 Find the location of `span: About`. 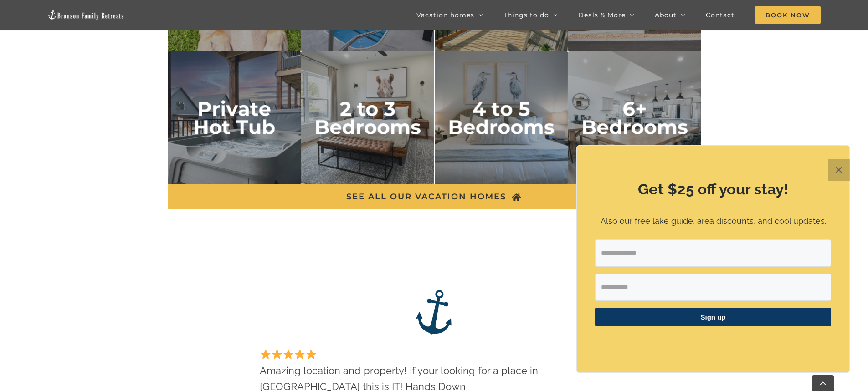

span: About is located at coordinates (666, 15).